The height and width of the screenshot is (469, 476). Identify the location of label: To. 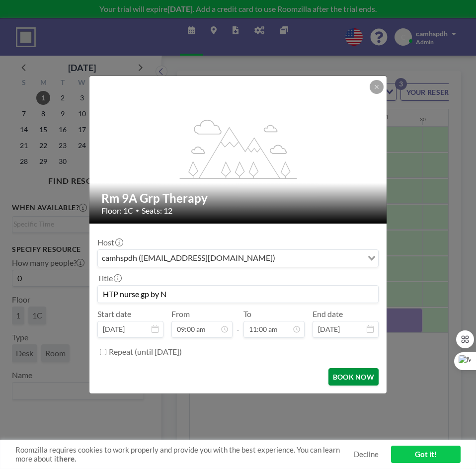
(248, 314).